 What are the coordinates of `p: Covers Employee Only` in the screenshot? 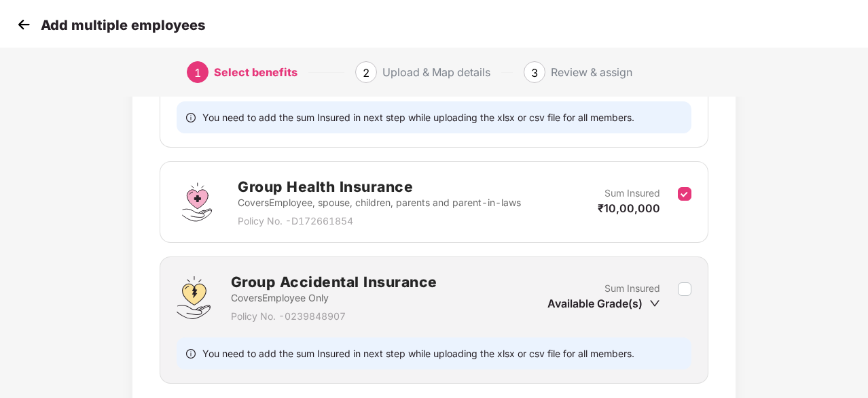 It's located at (334, 298).